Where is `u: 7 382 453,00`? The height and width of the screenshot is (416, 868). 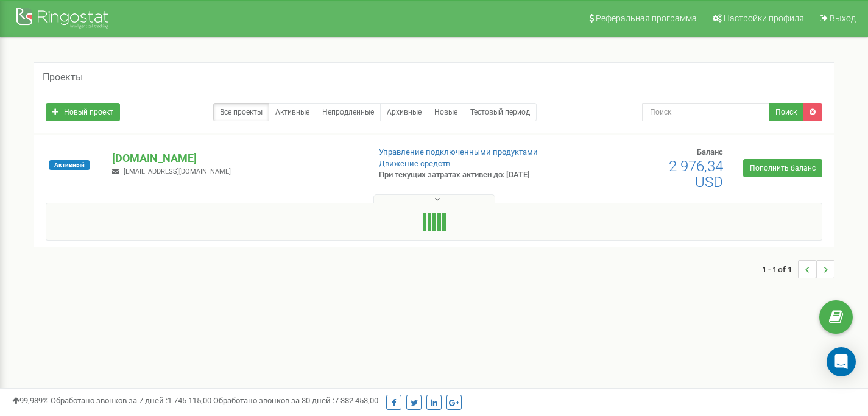 u: 7 382 453,00 is located at coordinates (357, 400).